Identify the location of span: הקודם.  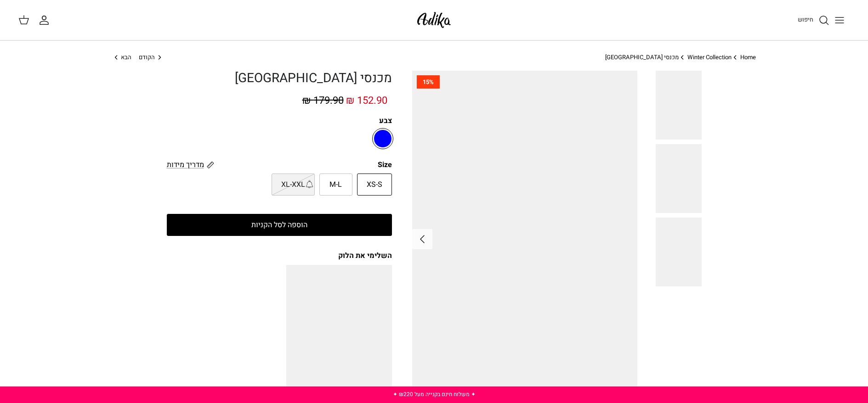
(147, 57).